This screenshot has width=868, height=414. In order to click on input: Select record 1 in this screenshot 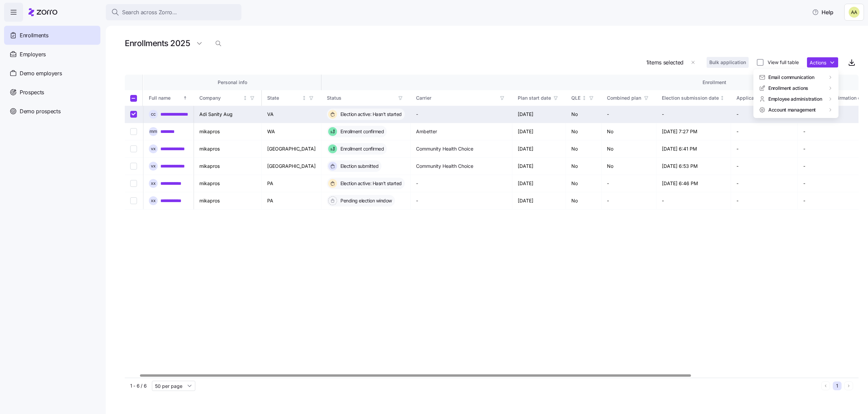, I will do `click(134, 114)`.